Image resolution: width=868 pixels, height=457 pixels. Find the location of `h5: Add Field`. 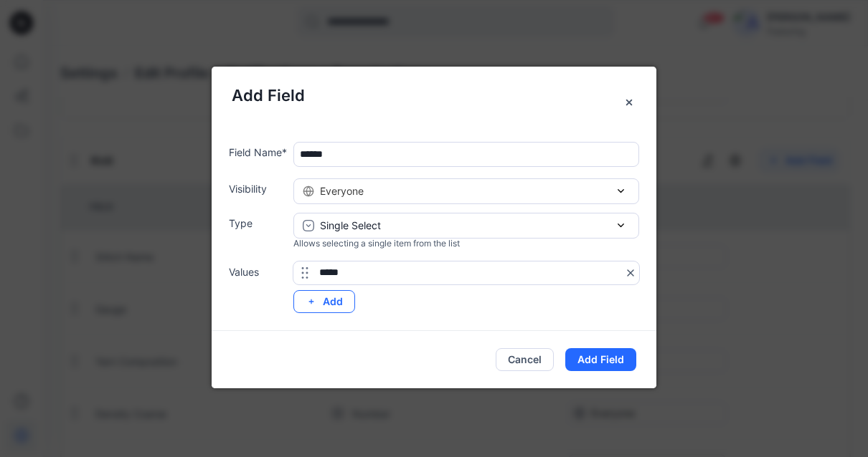

h5: Add Field is located at coordinates (434, 95).